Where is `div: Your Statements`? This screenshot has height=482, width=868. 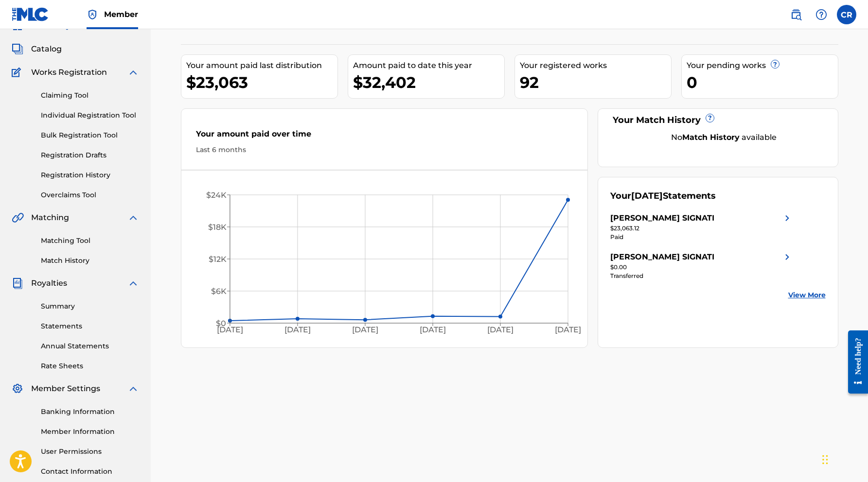 div: Your Statements is located at coordinates (663, 196).